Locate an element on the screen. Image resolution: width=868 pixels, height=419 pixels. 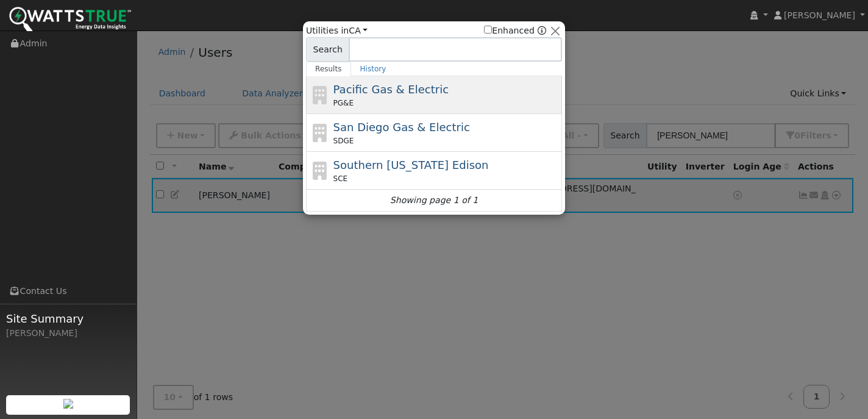
a: History is located at coordinates (373, 69).